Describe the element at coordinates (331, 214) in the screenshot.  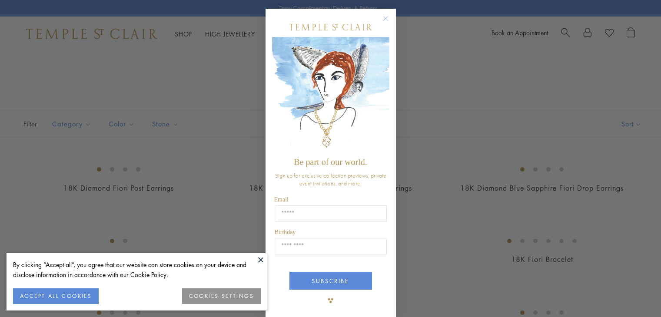
I see `input: Email` at that location.